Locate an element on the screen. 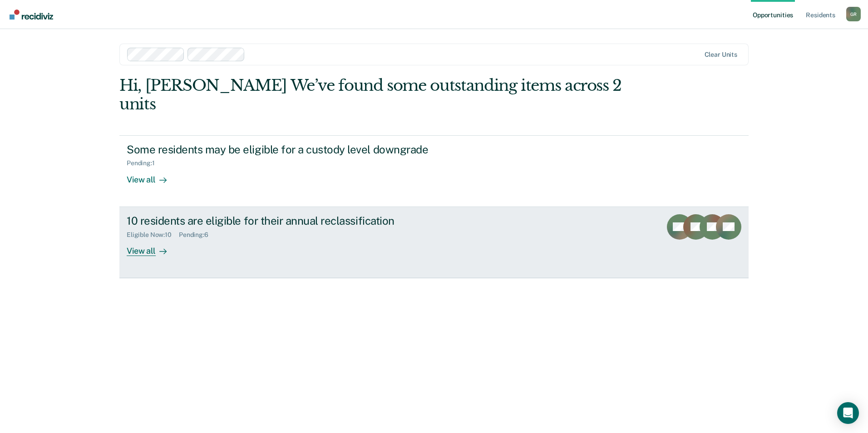 Image resolution: width=868 pixels, height=433 pixels. img: Recidiviz is located at coordinates (31, 14).